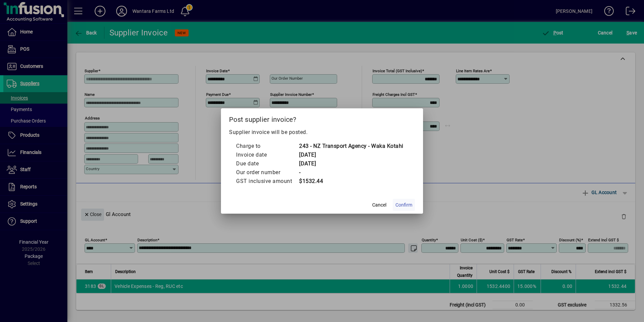 Image resolution: width=644 pixels, height=322 pixels. Describe the element at coordinates (322, 132) in the screenshot. I see `p: Supplier invoice will be posted.` at that location.